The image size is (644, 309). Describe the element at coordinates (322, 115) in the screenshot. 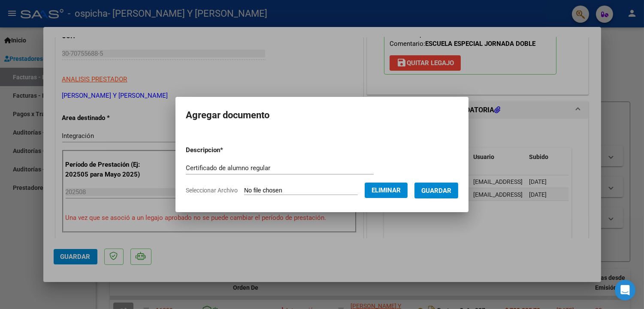

I see `h2: Agregar documento` at that location.